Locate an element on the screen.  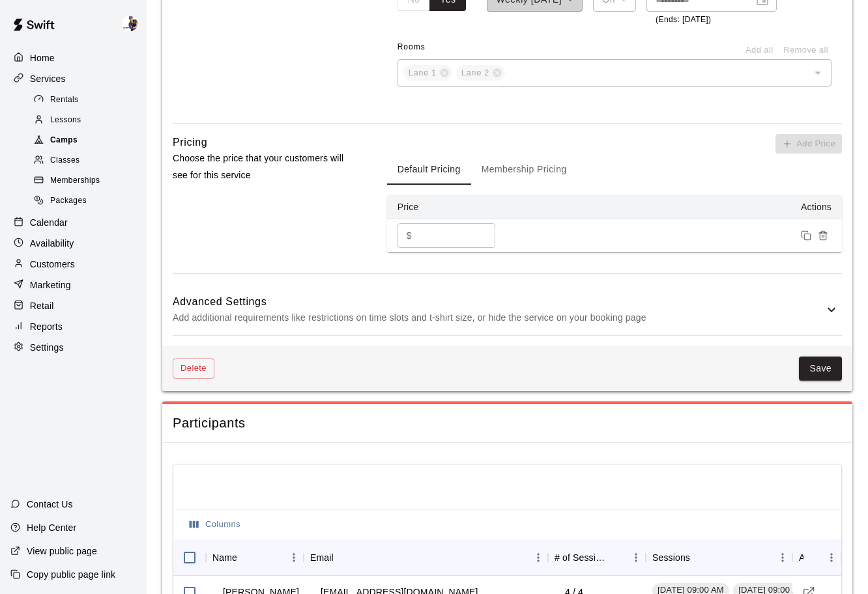
p: Reports is located at coordinates (47, 326).